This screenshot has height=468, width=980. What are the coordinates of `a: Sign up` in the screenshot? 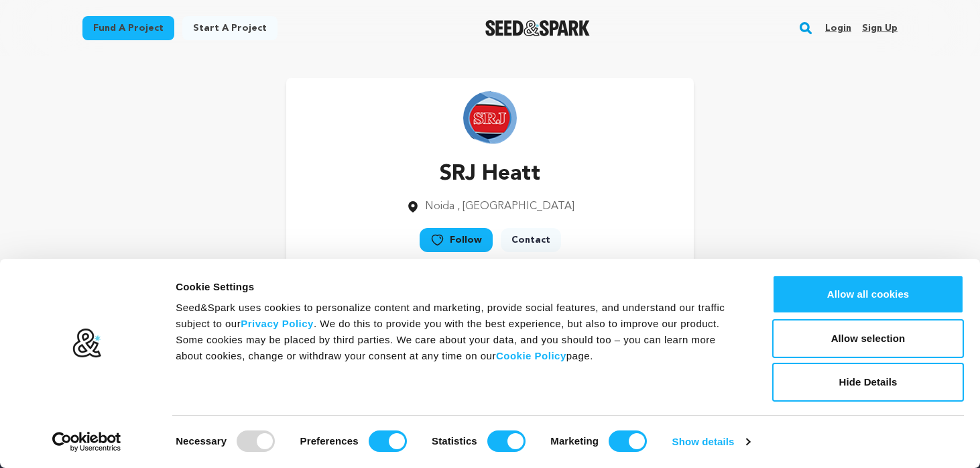 It's located at (880, 28).